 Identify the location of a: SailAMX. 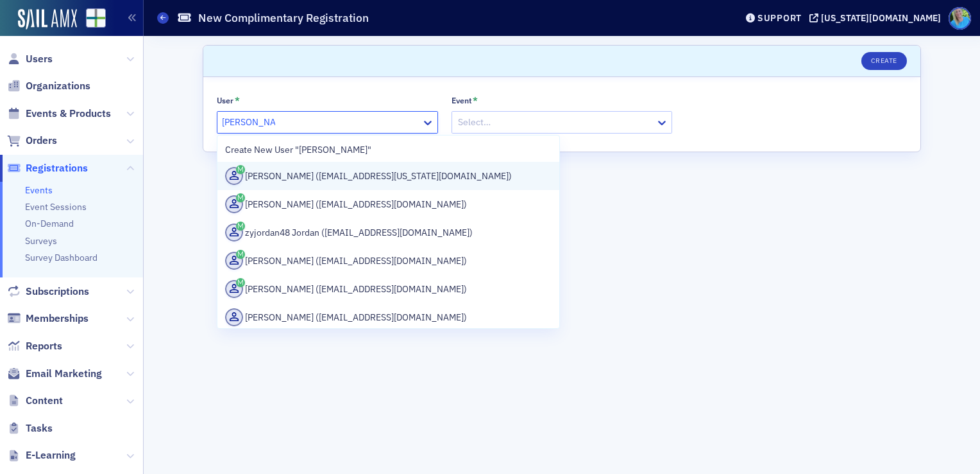
(48, 19).